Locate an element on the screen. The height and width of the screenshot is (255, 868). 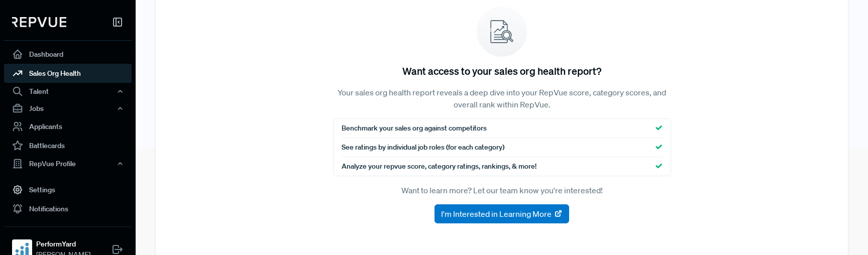
button: RepVue Profile is located at coordinates (68, 164).